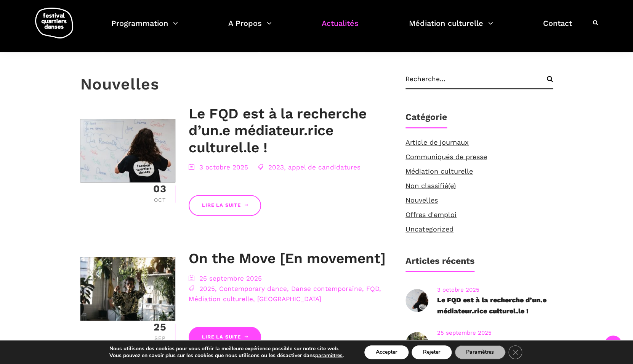  What do you see at coordinates (207, 289) in the screenshot?
I see `a: 2025` at bounding box center [207, 289].